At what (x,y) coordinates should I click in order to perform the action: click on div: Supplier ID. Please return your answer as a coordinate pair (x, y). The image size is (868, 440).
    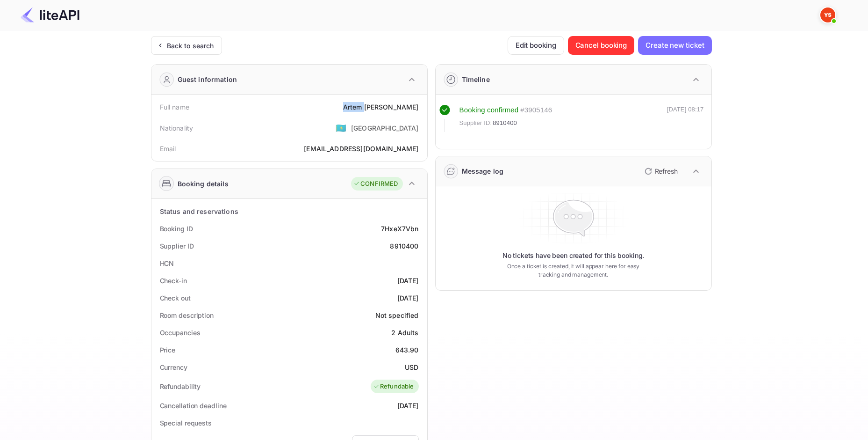
    Looking at the image, I should click on (177, 246).